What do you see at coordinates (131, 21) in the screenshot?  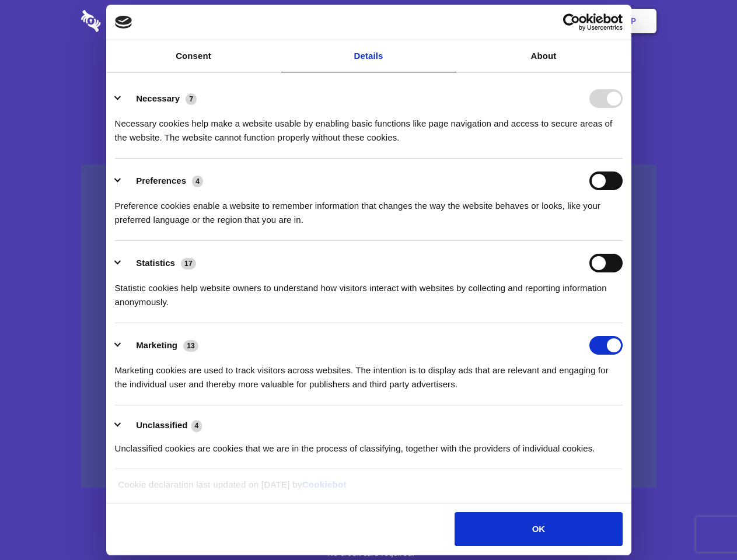 I see `img: logo-wordmark-white-trans-d4663122ce5f474addd5e946df7df03e33cb6a1c49d2221995e7729f52c070b2.svg` at bounding box center [131, 21].